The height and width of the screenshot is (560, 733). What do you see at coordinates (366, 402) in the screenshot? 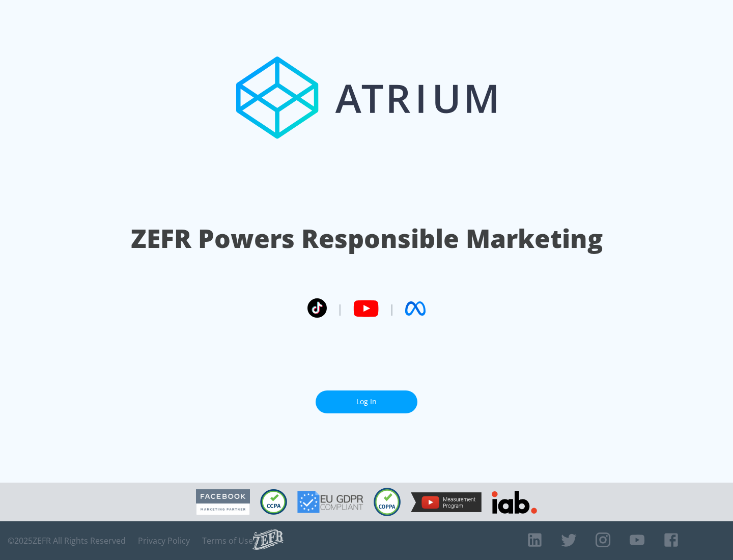
I see `a: Log In` at bounding box center [366, 402].